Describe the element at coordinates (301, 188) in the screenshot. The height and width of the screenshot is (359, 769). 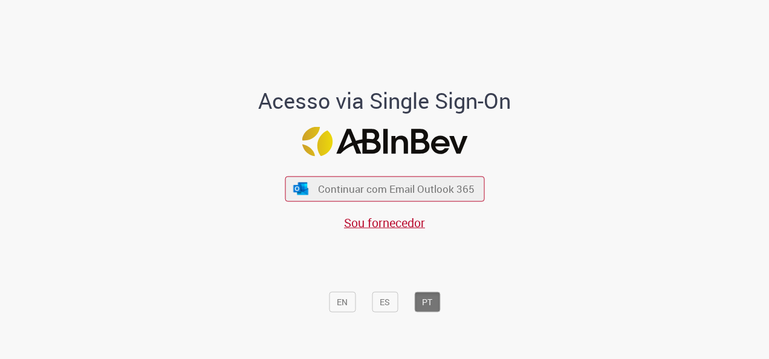
I see `img: ícone Azure/Microsoft 360` at that location.